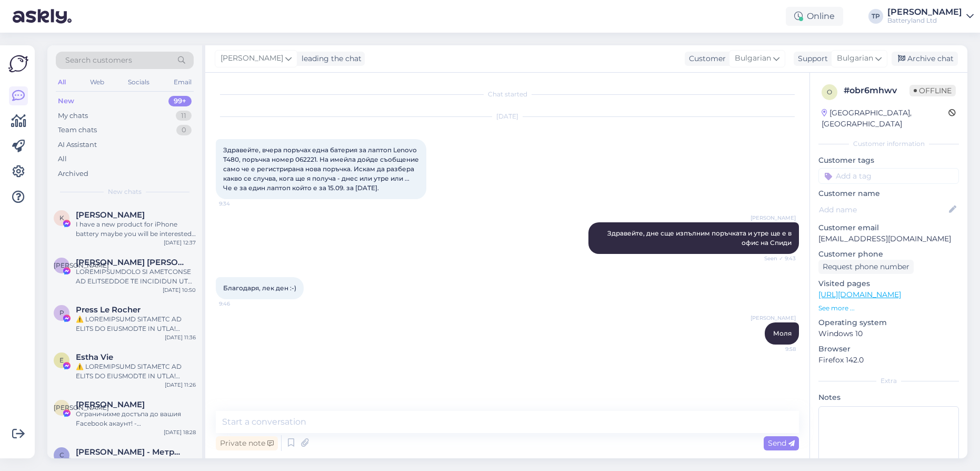 This screenshot has width=980, height=471. What do you see at coordinates (180, 101) in the screenshot?
I see `div: 99+` at bounding box center [180, 101].